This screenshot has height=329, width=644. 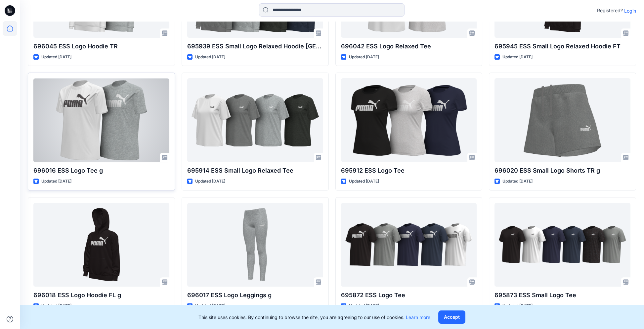 I want to click on a: Learn more, so click(x=418, y=316).